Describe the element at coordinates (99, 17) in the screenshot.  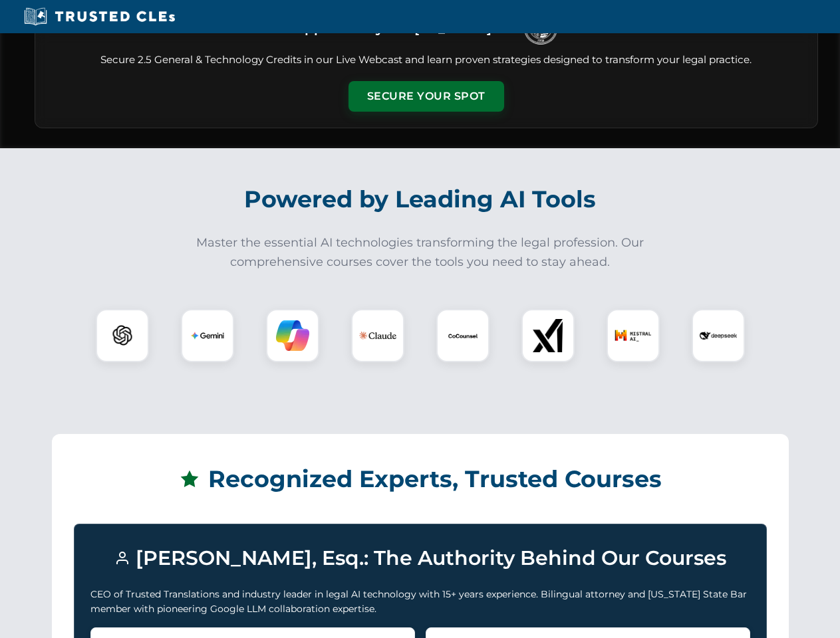
I see `img: Trusted CLEs` at that location.